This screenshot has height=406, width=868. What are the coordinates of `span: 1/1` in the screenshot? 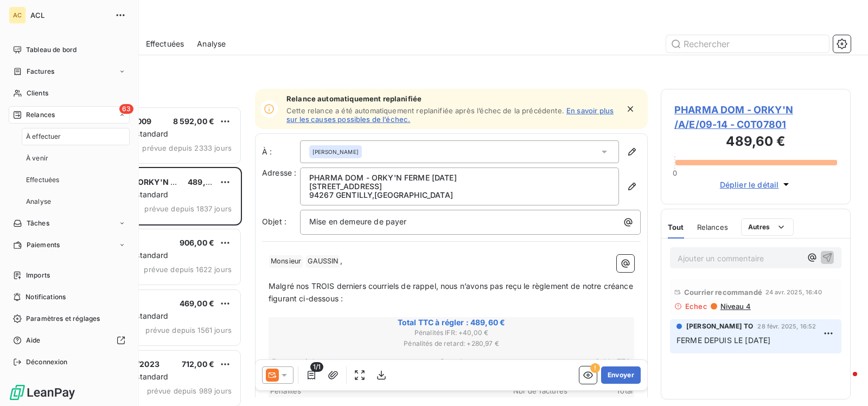 It's located at (317, 367).